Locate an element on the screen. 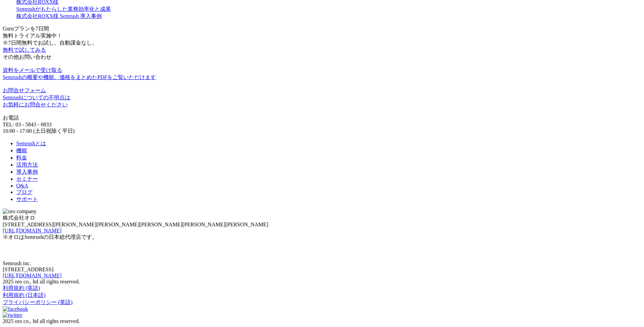 The height and width of the screenshot is (327, 644). a: セミナー is located at coordinates (27, 179).